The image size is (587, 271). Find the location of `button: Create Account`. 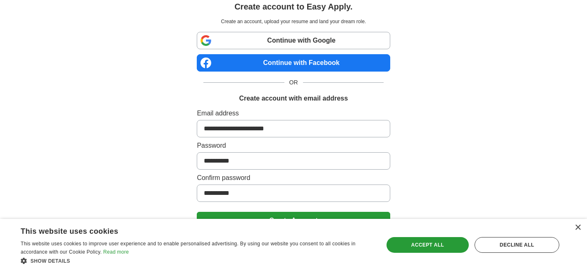

button: Create Account is located at coordinates (293, 220).